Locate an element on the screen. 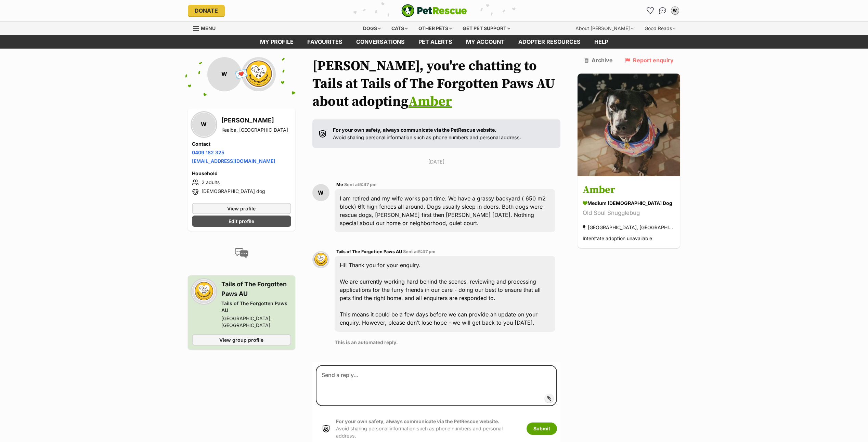 The height and width of the screenshot is (442, 868). h4: Contact is located at coordinates (241, 144).